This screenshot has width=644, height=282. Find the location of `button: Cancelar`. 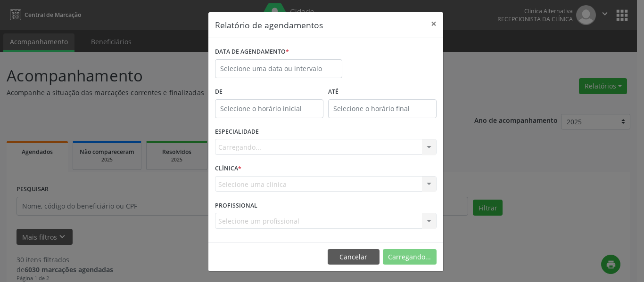

button: Cancelar is located at coordinates (354, 257).